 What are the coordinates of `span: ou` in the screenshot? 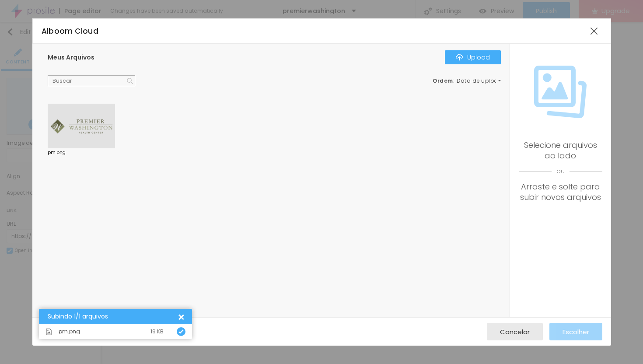 It's located at (560, 171).